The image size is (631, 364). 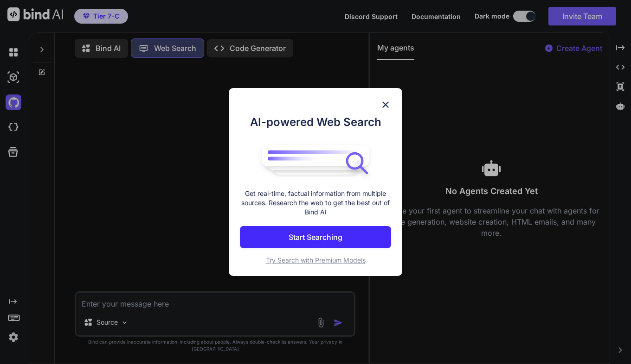 I want to click on h1: AI-powered Web Search, so click(x=316, y=123).